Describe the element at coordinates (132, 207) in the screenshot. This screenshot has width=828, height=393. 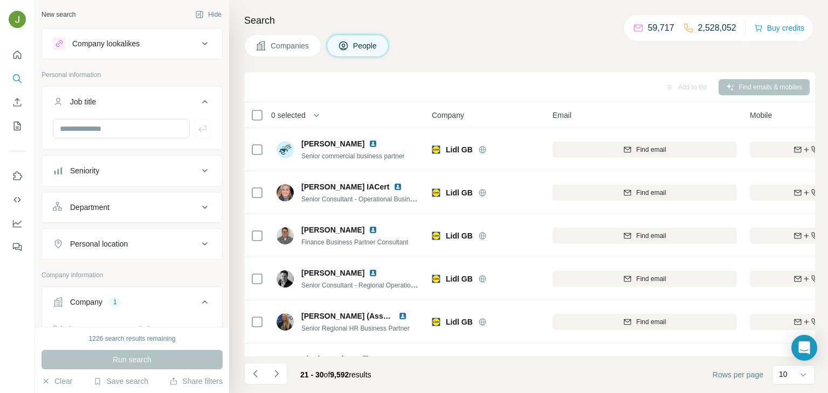
I see `button: Department` at that location.